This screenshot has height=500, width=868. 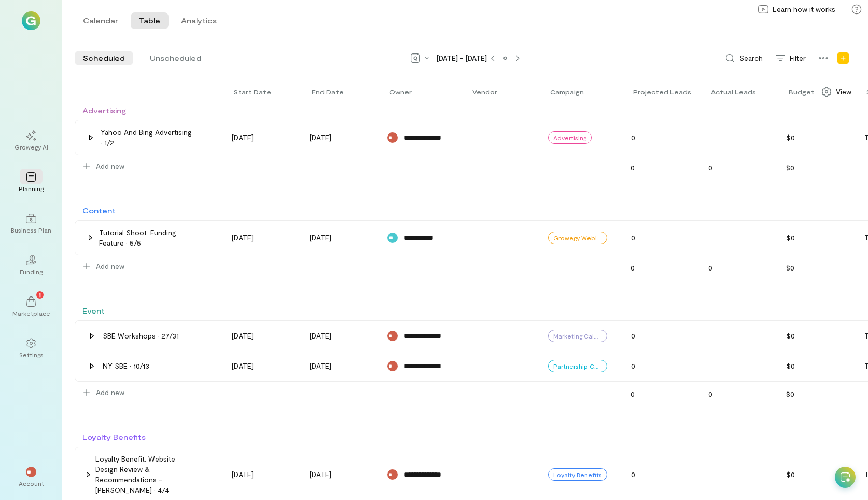 I want to click on a: Business Plan, so click(x=31, y=223).